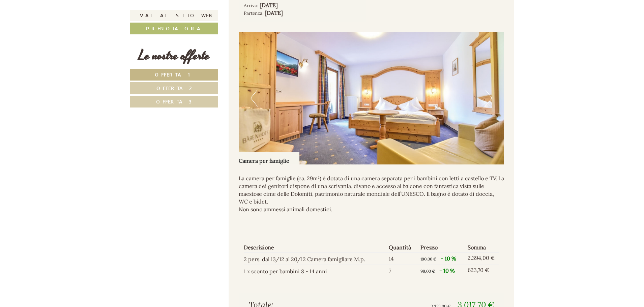 The width and height of the screenshot is (644, 307). I want to click on span: 99,00 €, so click(428, 271).